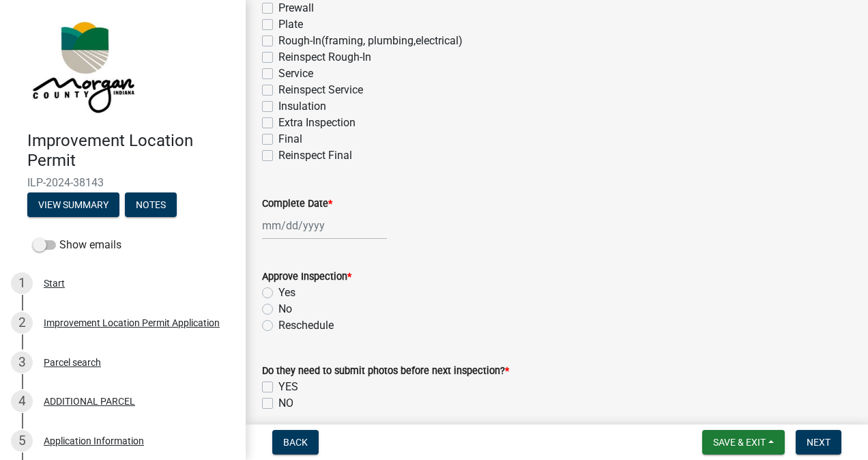 The height and width of the screenshot is (460, 868). What do you see at coordinates (93, 440) in the screenshot?
I see `div: Application Information` at bounding box center [93, 440].